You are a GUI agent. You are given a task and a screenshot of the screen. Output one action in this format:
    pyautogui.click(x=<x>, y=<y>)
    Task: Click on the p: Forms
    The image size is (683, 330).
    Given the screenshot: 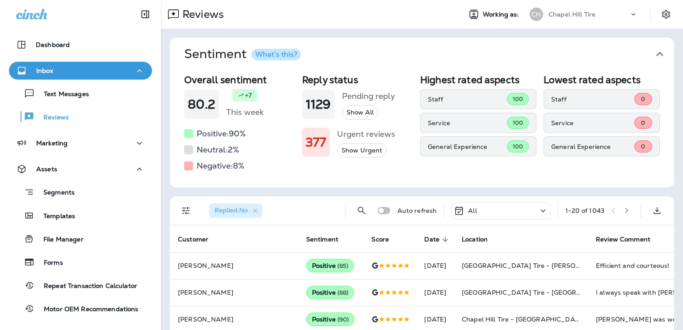 What is the action you would take?
    pyautogui.click(x=49, y=263)
    